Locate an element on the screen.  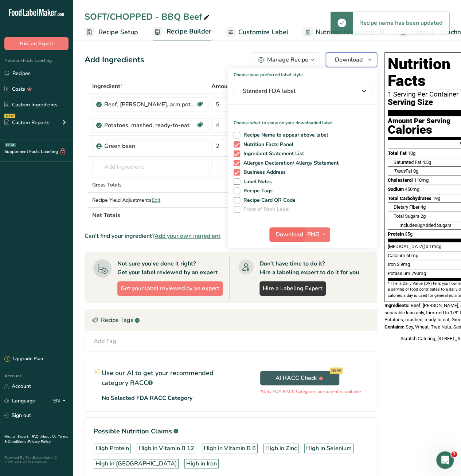
a: Privacy Policy is located at coordinates (40, 442).